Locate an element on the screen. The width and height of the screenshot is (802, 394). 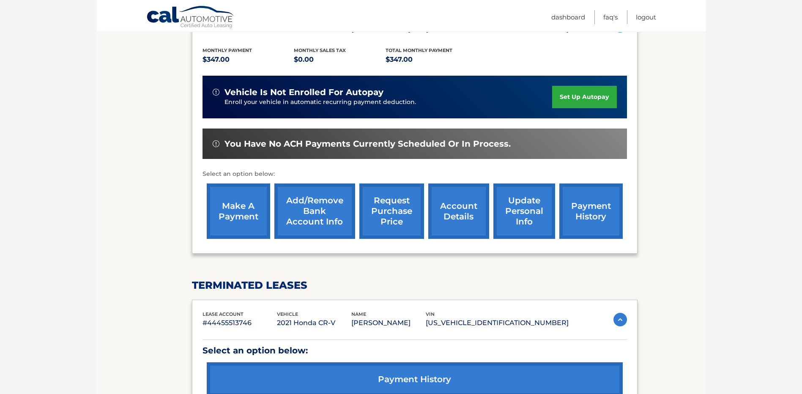
a: request purchase price is located at coordinates (392, 211).